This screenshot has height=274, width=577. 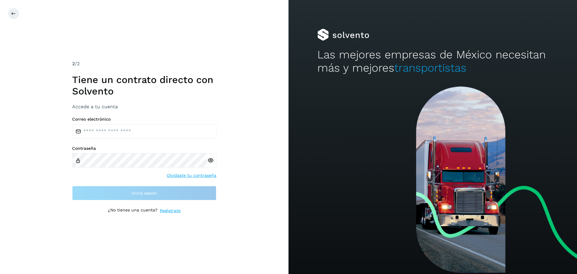 What do you see at coordinates (144, 64) in the screenshot?
I see `div: /2` at bounding box center [144, 64].